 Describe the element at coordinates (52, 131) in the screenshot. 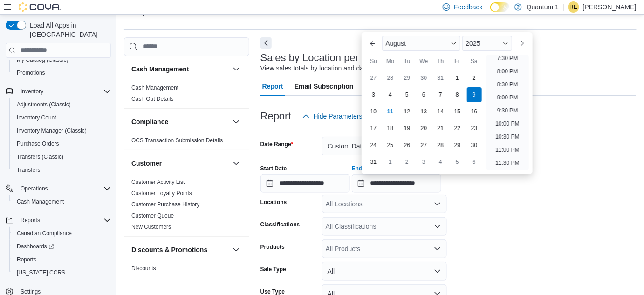

I see `a: Inventory Manager (Classic)` at that location.